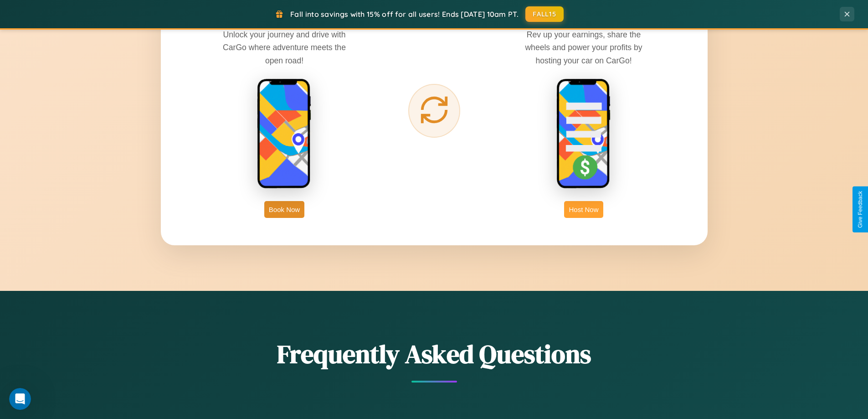 This screenshot has height=419, width=868. What do you see at coordinates (860, 209) in the screenshot?
I see `div: Give Feedback` at bounding box center [860, 209].